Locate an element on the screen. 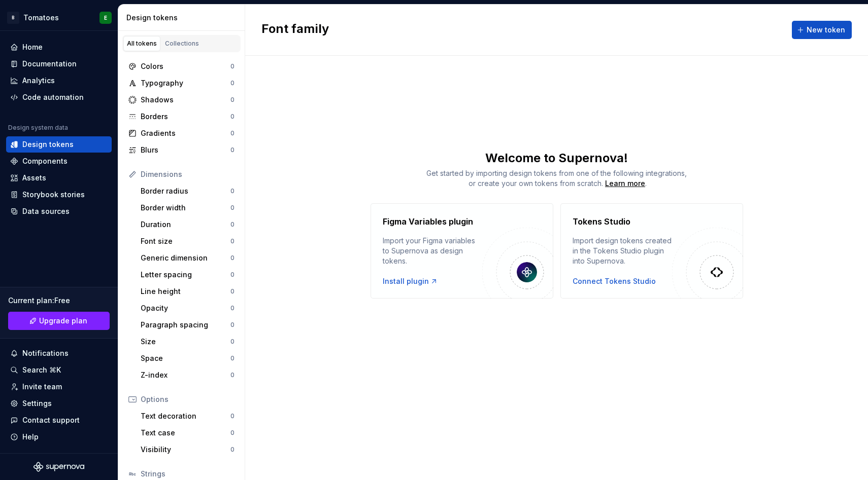 The height and width of the screenshot is (480, 868). div: Current plan : Free is located at coordinates (59, 300).